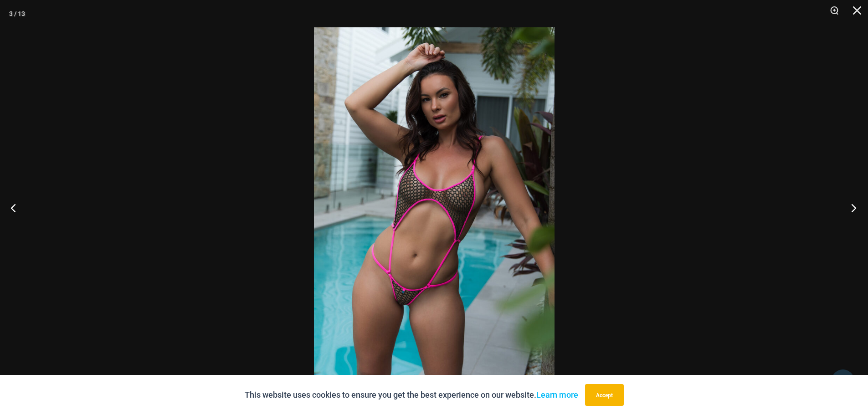 The height and width of the screenshot is (415, 868). What do you see at coordinates (411, 395) in the screenshot?
I see `p: This website uses cookies to ensure you get the best experience on our website.` at bounding box center [411, 395].